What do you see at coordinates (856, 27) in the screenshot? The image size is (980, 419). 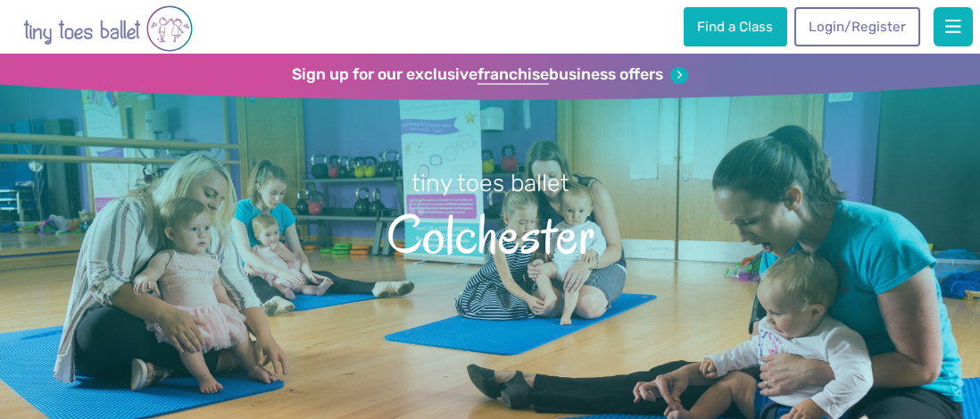 I see `a: Login/Register` at bounding box center [856, 27].